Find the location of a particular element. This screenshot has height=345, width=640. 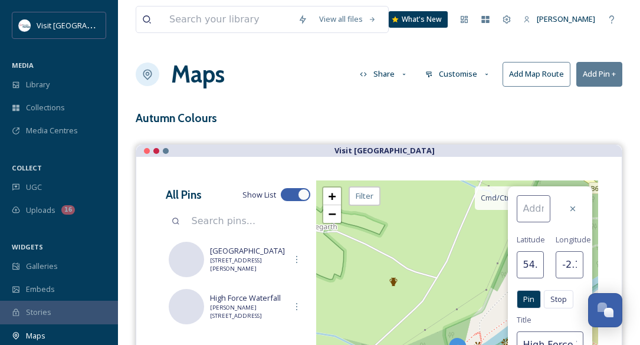

span: Cmd/Ctrl + Scroll to Zoom is located at coordinates (525, 198).